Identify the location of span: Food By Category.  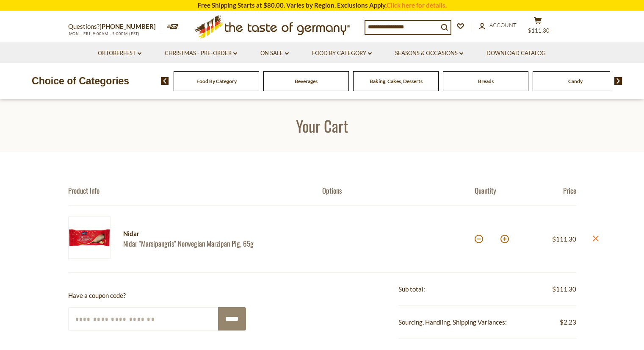
(217, 81).